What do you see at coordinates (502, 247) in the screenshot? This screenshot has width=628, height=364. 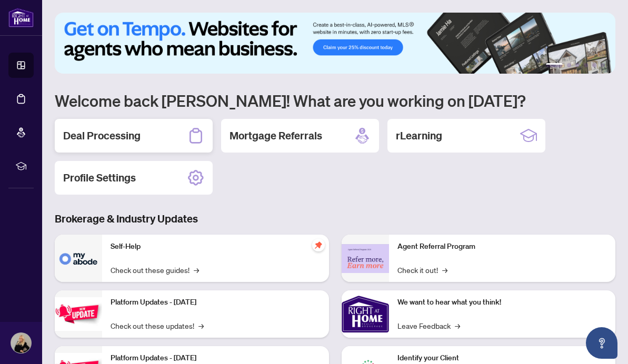 I see `p: Agent Referral Program` at bounding box center [502, 247].